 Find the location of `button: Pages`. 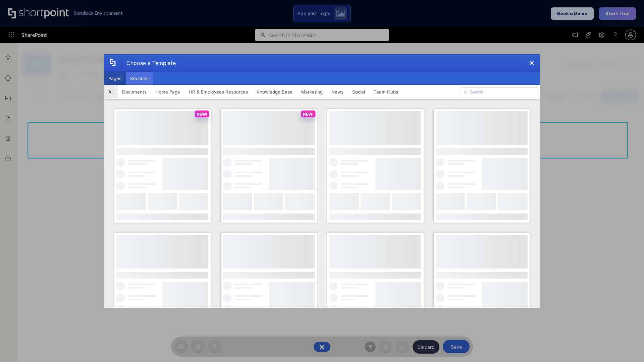

button: Pages is located at coordinates (115, 78).